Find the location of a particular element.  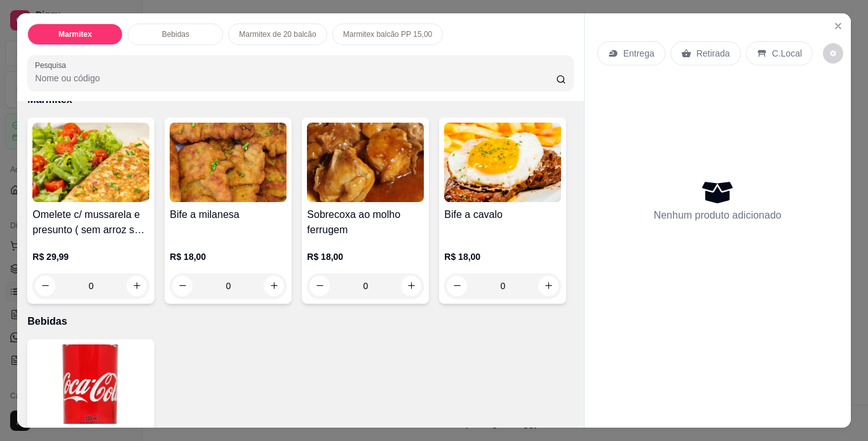

button: Close is located at coordinates (838, 26).